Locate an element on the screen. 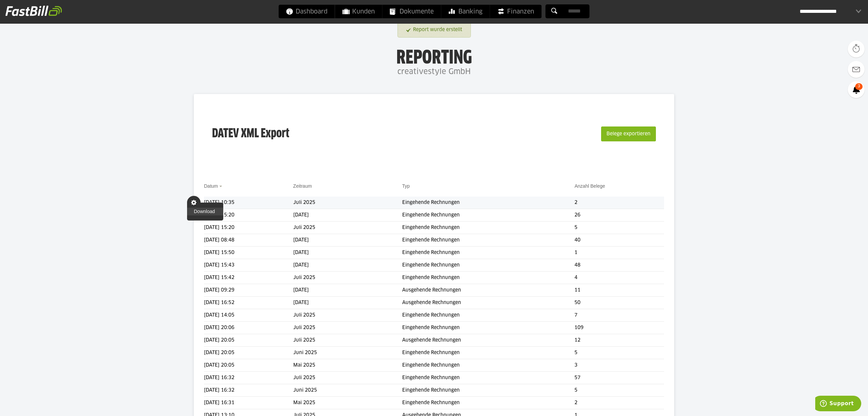 The width and height of the screenshot is (868, 416). td: 11 is located at coordinates (619, 290).